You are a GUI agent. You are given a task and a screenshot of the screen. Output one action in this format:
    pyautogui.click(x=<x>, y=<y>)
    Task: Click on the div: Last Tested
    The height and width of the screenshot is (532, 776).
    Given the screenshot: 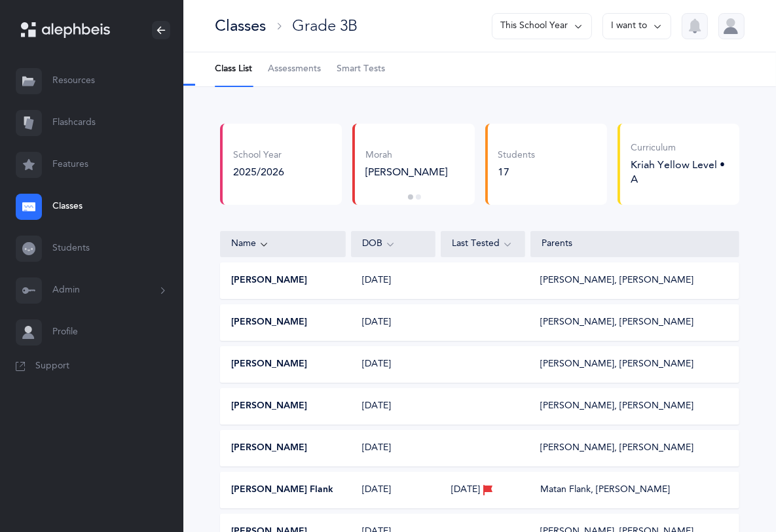 What is the action you would take?
    pyautogui.click(x=483, y=244)
    